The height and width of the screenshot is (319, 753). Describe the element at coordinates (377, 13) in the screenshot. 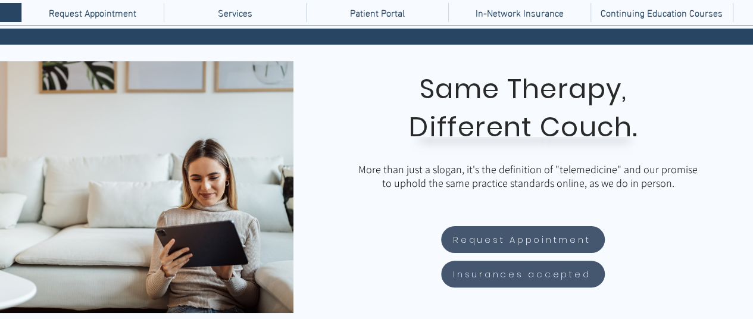

I see `p: Patient Portal` at that location.